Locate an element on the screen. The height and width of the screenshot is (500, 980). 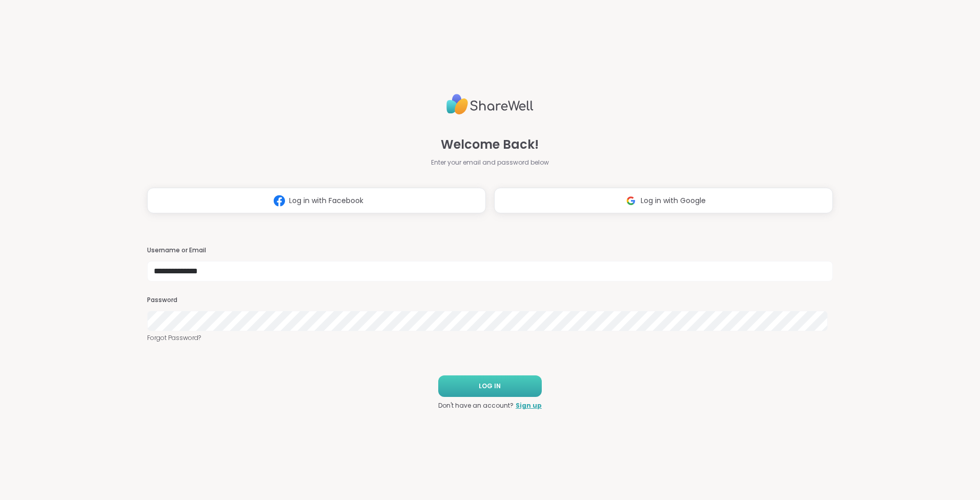
h3: Password is located at coordinates (490, 299).